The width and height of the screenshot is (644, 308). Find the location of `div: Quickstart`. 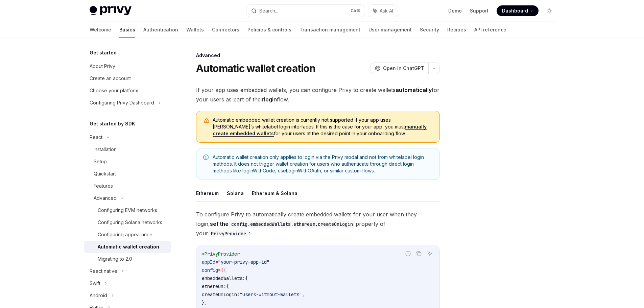

div: Quickstart is located at coordinates (105, 174).